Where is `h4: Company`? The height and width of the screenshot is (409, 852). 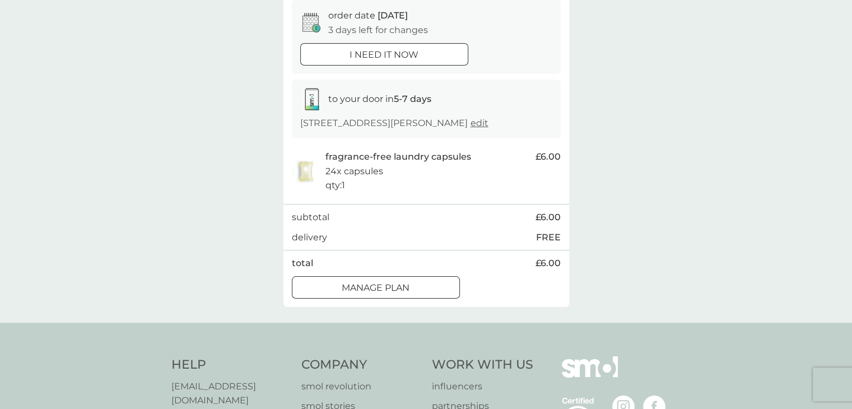 h4: Company is located at coordinates (361, 365).